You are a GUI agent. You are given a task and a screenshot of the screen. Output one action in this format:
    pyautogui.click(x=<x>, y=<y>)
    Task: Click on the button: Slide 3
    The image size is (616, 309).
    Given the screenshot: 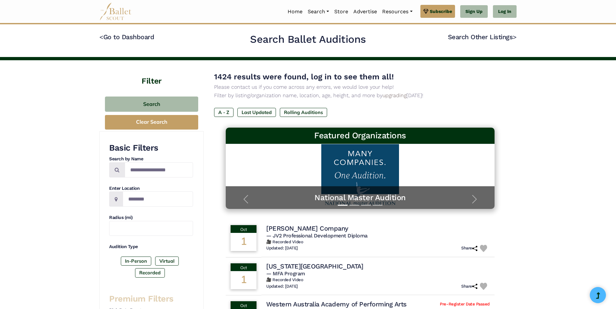 What is the action you would take?
    pyautogui.click(x=366, y=205)
    